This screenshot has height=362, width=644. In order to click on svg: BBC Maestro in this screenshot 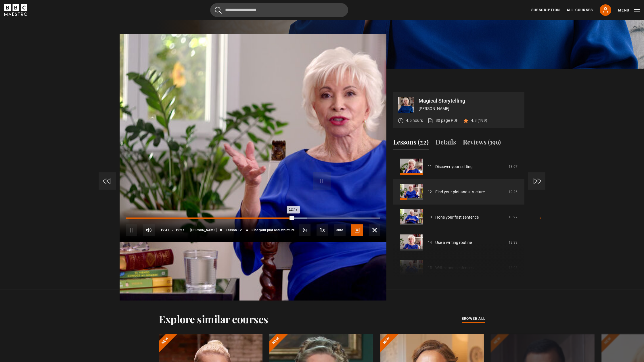, I will do `click(16, 10)`.